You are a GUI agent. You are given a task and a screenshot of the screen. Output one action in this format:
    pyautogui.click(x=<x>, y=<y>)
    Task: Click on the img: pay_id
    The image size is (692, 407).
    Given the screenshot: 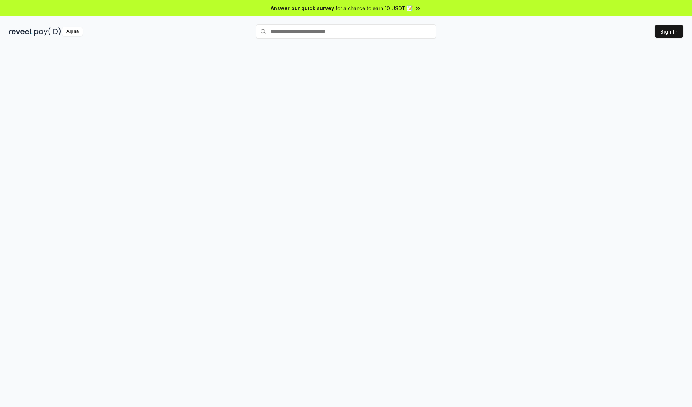 What is the action you would take?
    pyautogui.click(x=48, y=31)
    